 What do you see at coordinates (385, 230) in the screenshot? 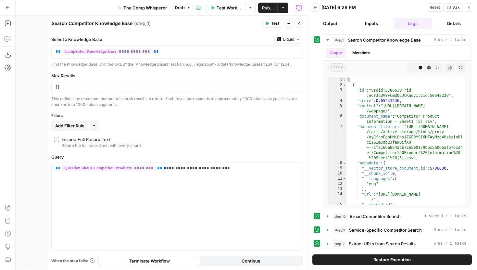
I see `span: Service-Specific Competitor Search` at bounding box center [385, 230].